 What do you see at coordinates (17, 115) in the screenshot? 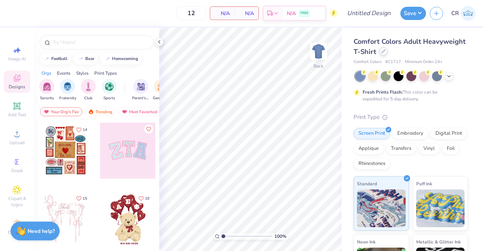
I see `span: Add Text` at bounding box center [17, 115].